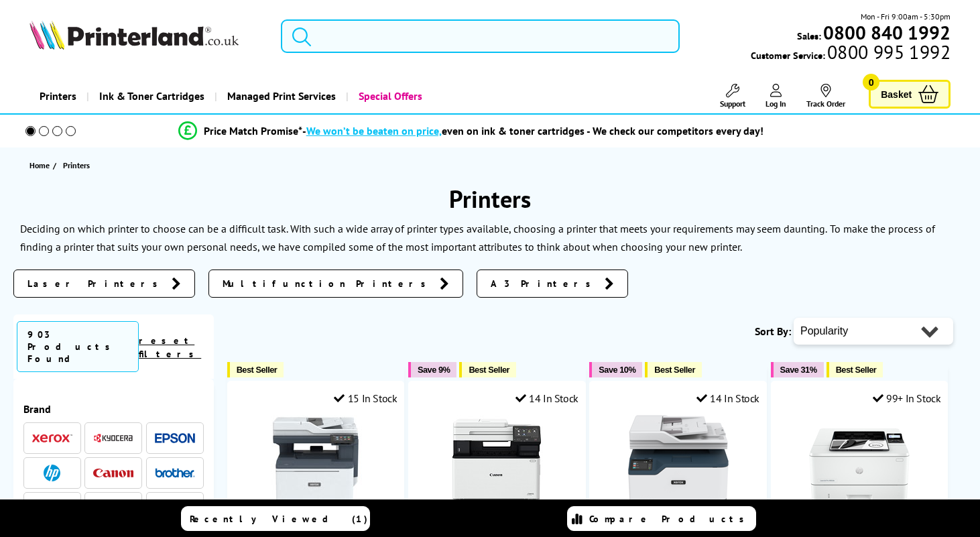 The width and height of the screenshot is (980, 537). I want to click on img: Canon, so click(114, 473).